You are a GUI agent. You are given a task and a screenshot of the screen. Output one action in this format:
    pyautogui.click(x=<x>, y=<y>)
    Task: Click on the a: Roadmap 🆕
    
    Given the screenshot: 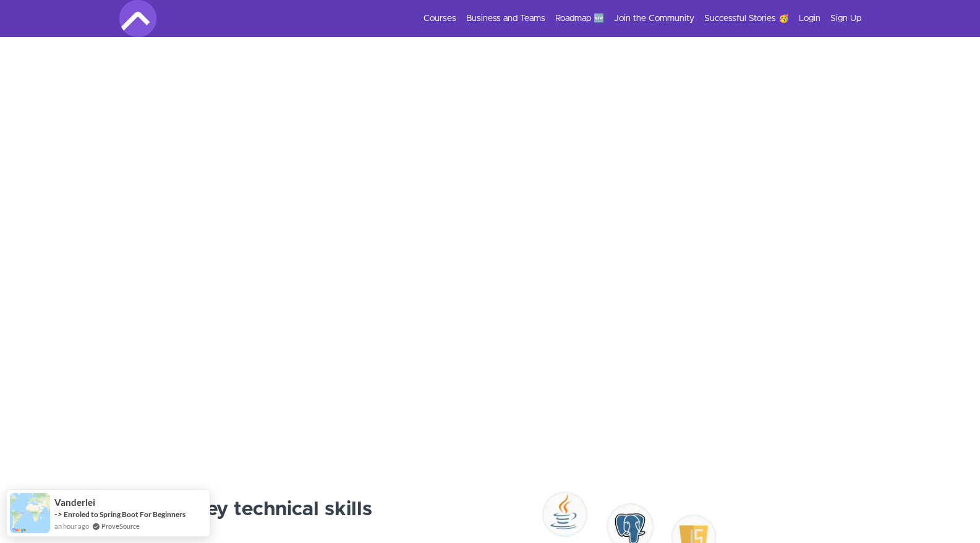 What is the action you would take?
    pyautogui.click(x=580, y=19)
    